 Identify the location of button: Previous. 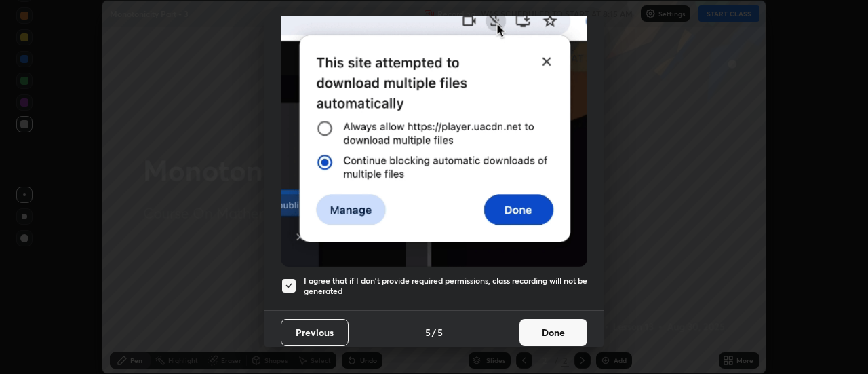
(315, 332).